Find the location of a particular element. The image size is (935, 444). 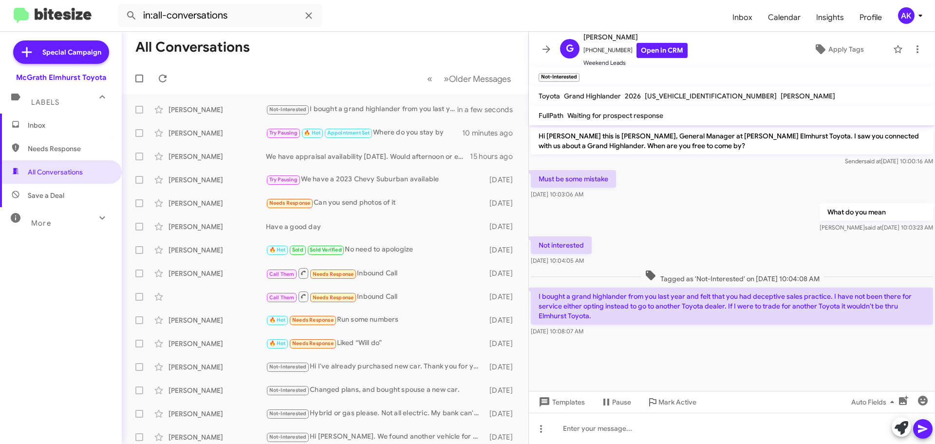

span: said at is located at coordinates (873, 227).